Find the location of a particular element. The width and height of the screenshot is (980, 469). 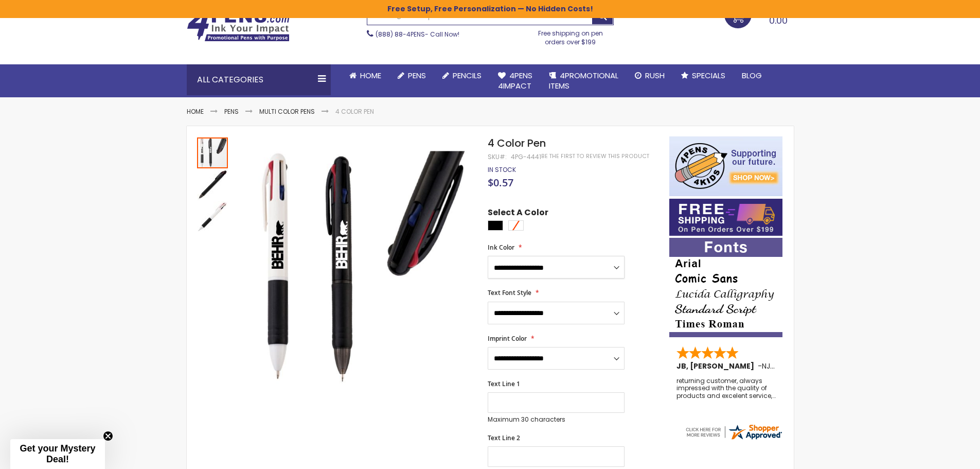

span: Ink Color is located at coordinates (501, 247).